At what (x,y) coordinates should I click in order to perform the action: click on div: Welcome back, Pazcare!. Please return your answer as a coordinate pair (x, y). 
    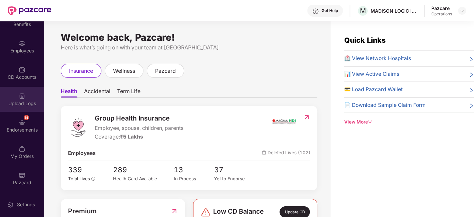
    Looking at the image, I should click on (189, 37).